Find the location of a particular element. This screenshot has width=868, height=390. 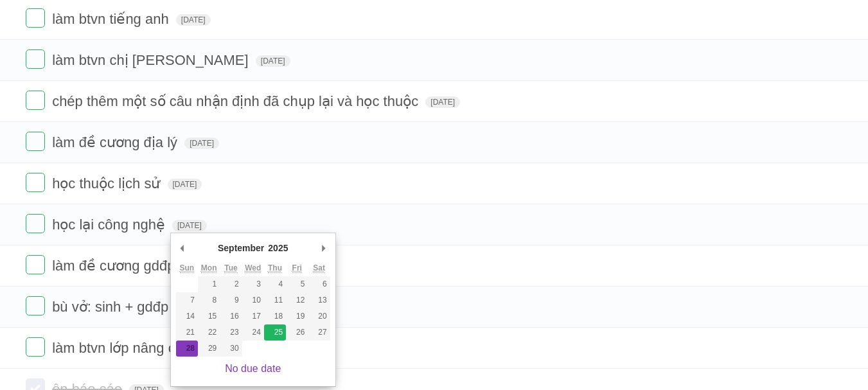

div: 2025 is located at coordinates (278, 248).